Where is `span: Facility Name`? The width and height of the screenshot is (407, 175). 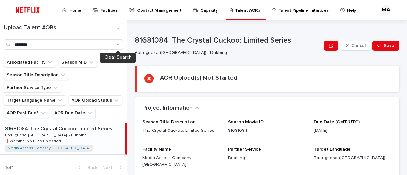
span: Facility Name is located at coordinates (157, 149).